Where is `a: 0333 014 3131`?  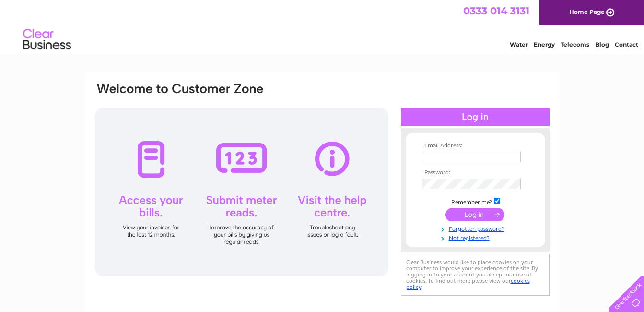
a: 0333 014 3131 is located at coordinates (496, 11).